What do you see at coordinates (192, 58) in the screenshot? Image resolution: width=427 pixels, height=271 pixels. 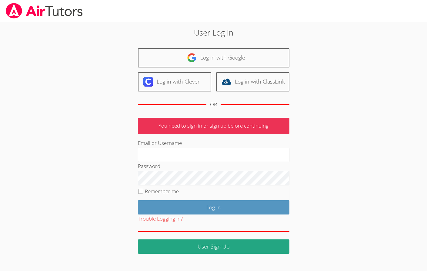 I see `img: google-logo-50288ca7cdecda66e5e0955fdab243c47b7ad437acaf1139b6f446037453330a.svg` at bounding box center [192, 58].